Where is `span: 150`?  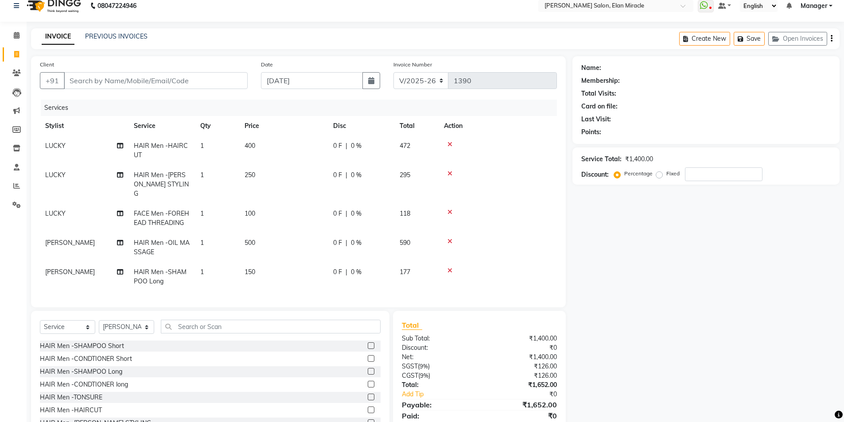
span: 150 is located at coordinates (250, 272).